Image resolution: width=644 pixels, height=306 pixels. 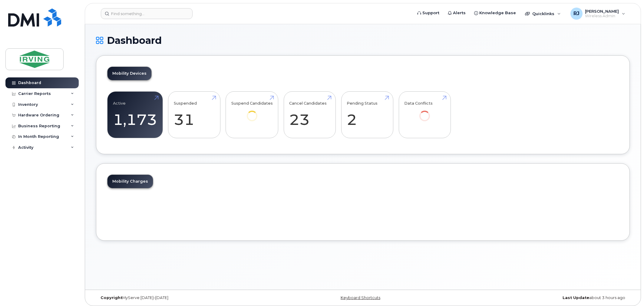 I want to click on a: Mobility Charges, so click(x=130, y=182).